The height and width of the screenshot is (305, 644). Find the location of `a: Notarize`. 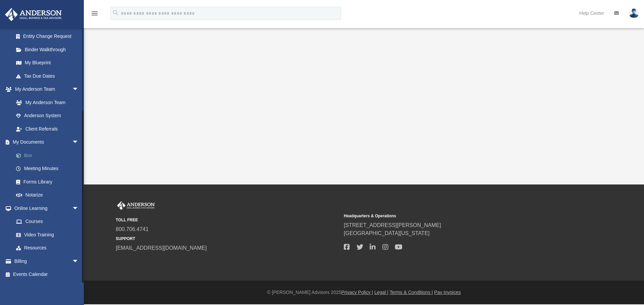

a: Notarize is located at coordinates (49, 195).